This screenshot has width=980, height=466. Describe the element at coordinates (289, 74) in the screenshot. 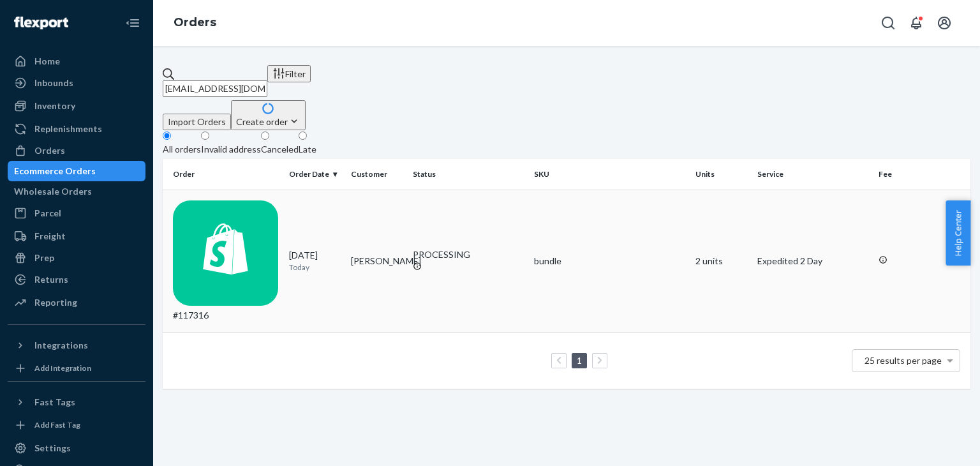

I see `div: Filter` at that location.